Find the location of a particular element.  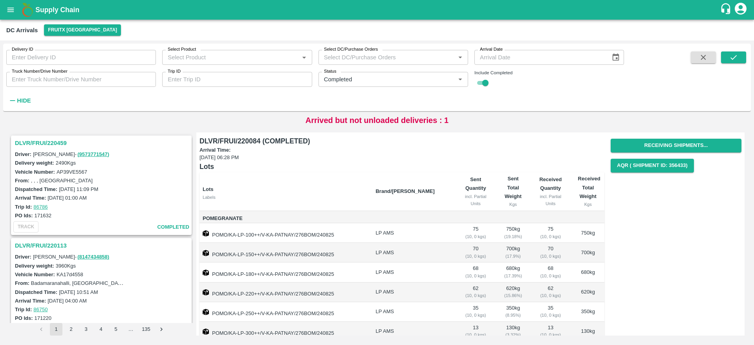

td: POMO/KA-LP-100++/V-KA-PATNAY/276BOM/240825 is located at coordinates (284, 233).